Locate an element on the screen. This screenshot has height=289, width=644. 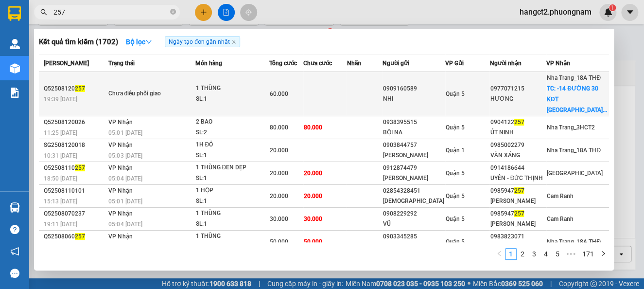
span: left is located at coordinates (499, 254).